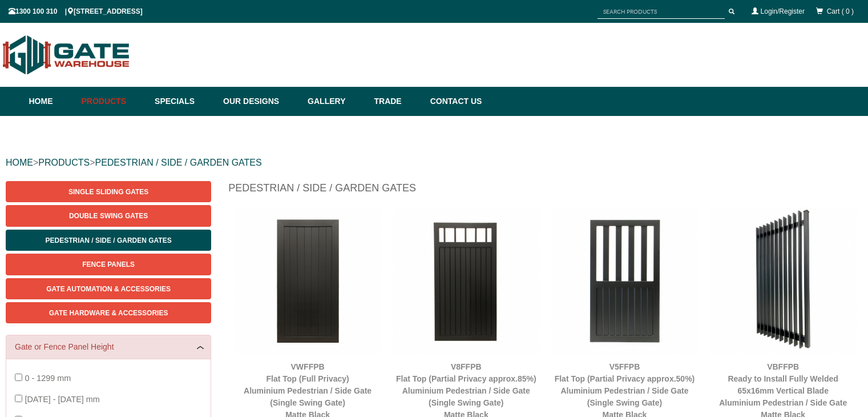  I want to click on a: Our Designs, so click(259, 101).